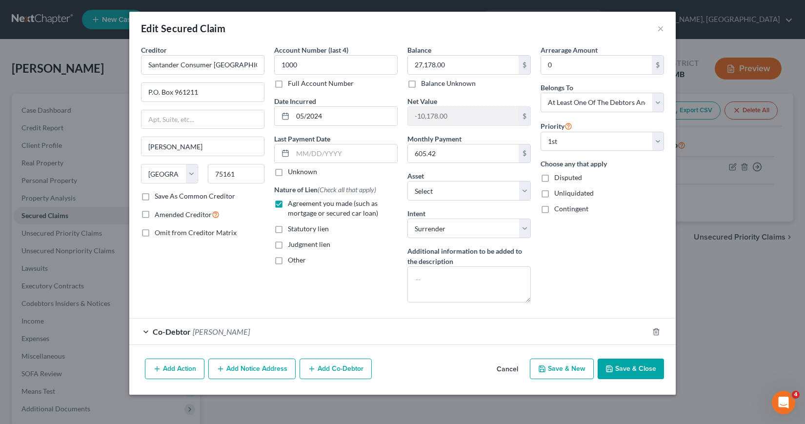  What do you see at coordinates (562, 369) in the screenshot?
I see `button: Save & New` at bounding box center [562, 369].